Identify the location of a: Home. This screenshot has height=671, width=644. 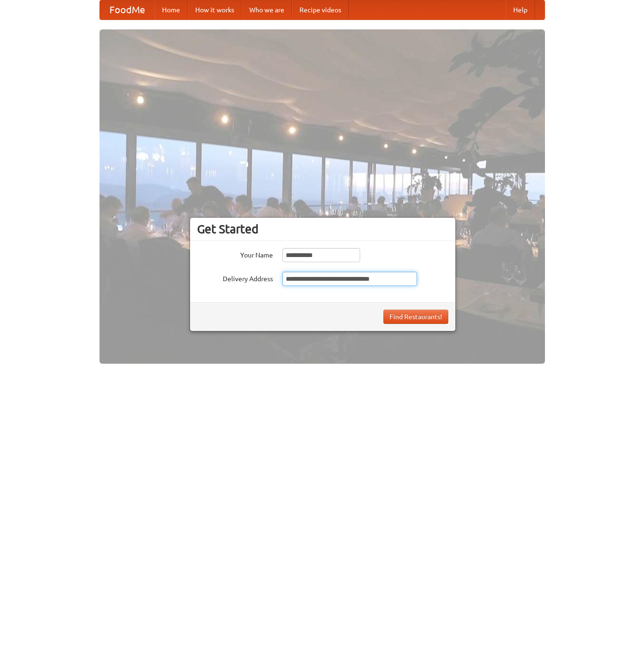
(171, 10).